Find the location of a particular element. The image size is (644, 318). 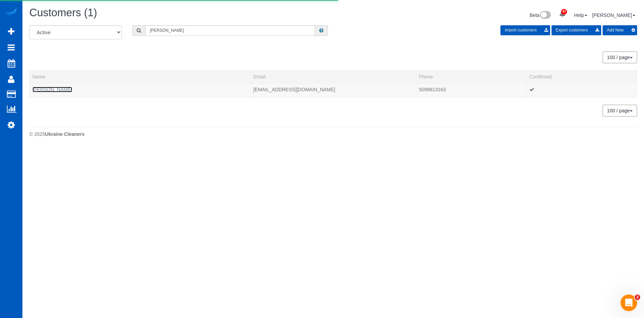

button: Export customers is located at coordinates (576, 30).